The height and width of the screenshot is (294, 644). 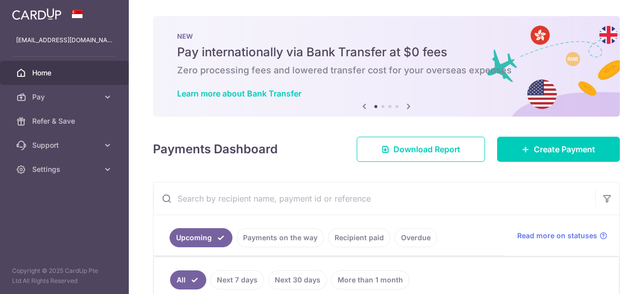 What do you see at coordinates (66, 145) in the screenshot?
I see `span: Support` at bounding box center [66, 145].